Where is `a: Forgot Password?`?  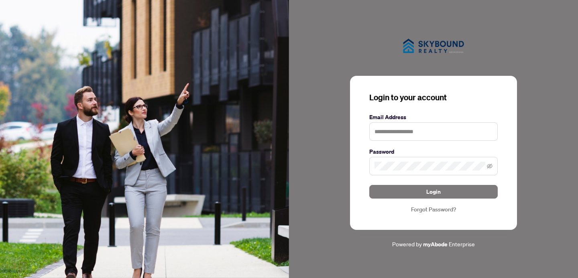 a: Forgot Password? is located at coordinates (433, 209).